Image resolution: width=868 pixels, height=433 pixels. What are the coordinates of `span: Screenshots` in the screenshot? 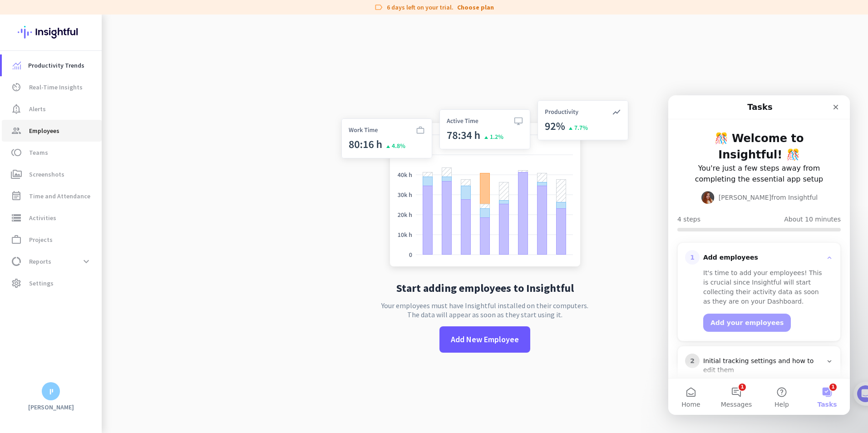 It's located at (47, 174).